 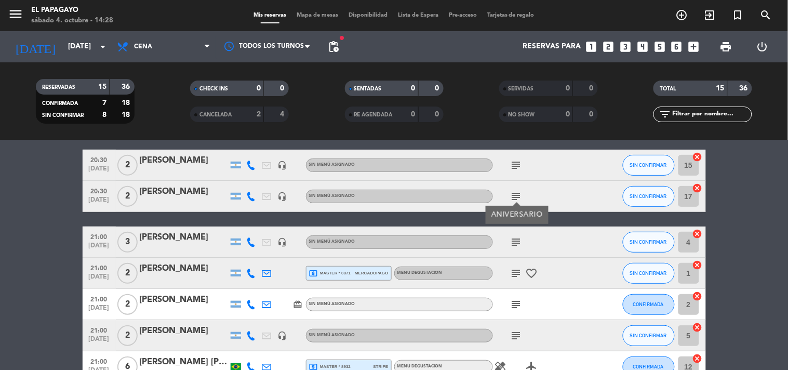 I want to click on span: RESERVADAS, so click(x=59, y=87).